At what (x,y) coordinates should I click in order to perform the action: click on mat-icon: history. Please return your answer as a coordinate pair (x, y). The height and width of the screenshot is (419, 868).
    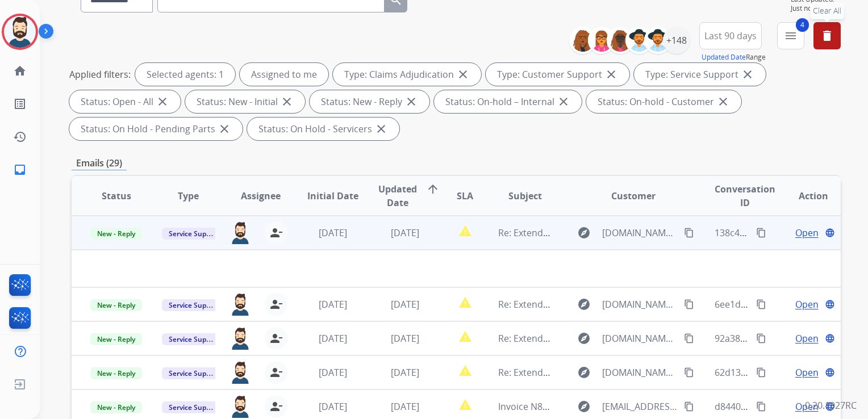
    Looking at the image, I should click on (20, 137).